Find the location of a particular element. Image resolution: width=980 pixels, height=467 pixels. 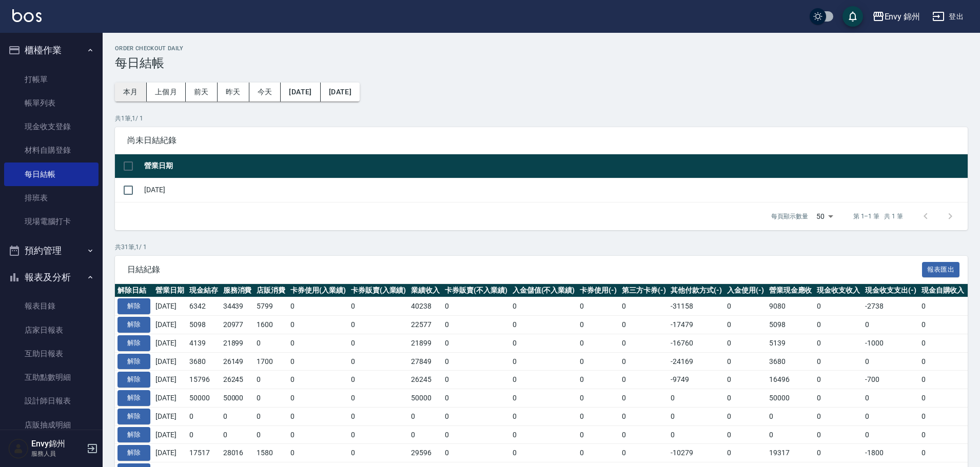

td: -16760 is located at coordinates (696, 343).